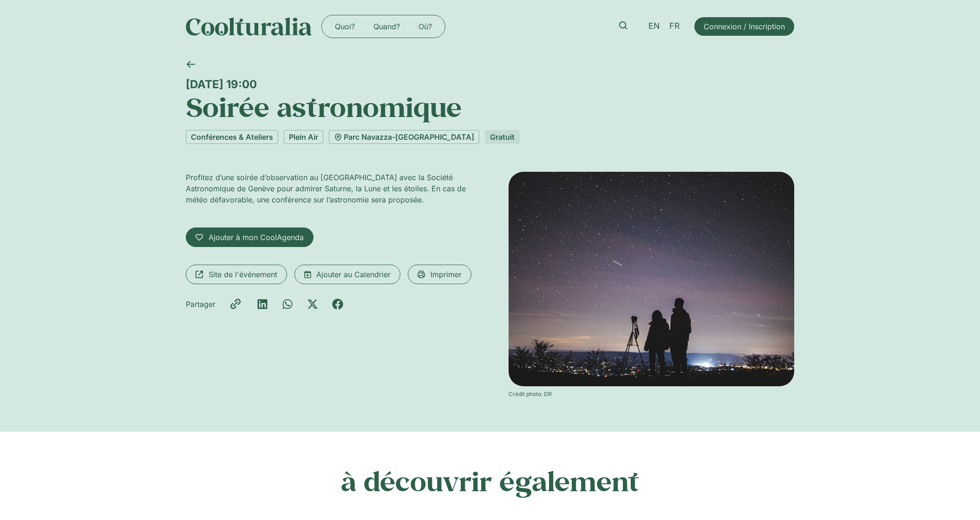  Describe the element at coordinates (232, 137) in the screenshot. I see `a: Conférences & Ateliers` at that location.